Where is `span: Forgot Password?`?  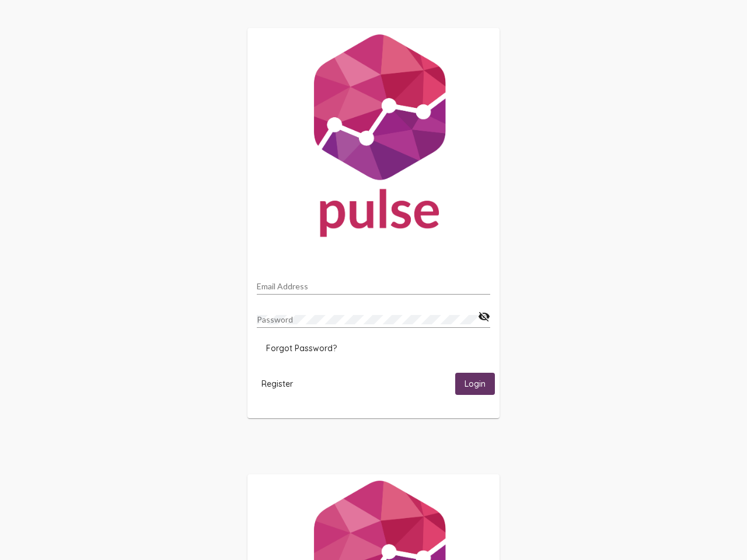
span: Forgot Password? is located at coordinates (301, 348).